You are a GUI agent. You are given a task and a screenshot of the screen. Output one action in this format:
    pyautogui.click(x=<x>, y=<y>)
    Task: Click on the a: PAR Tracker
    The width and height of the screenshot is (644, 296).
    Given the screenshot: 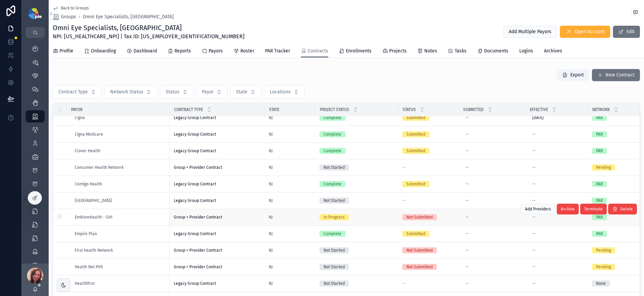 What is the action you would take?
    pyautogui.click(x=278, y=52)
    